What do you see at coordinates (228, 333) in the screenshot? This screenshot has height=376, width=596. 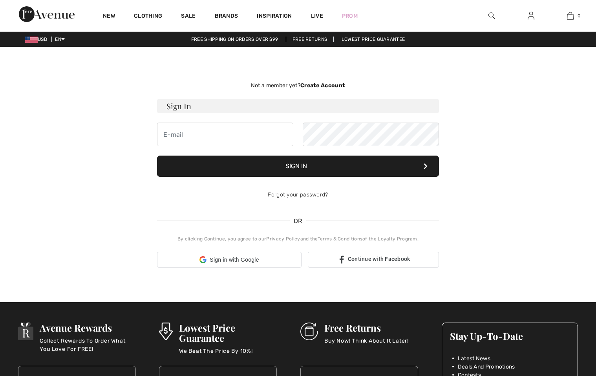 I see `h3: Lowest Price Guarantee` at bounding box center [228, 333].